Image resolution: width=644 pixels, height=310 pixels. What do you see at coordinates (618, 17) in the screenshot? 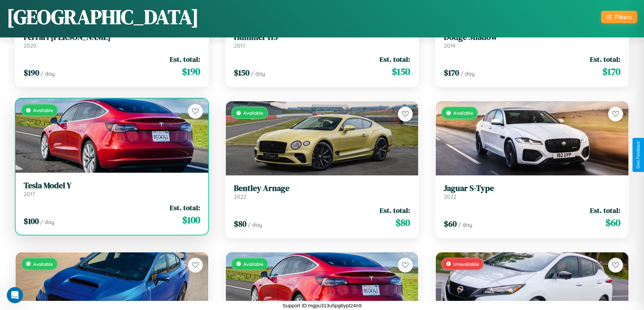
I see `button: Filters` at bounding box center [618, 17].